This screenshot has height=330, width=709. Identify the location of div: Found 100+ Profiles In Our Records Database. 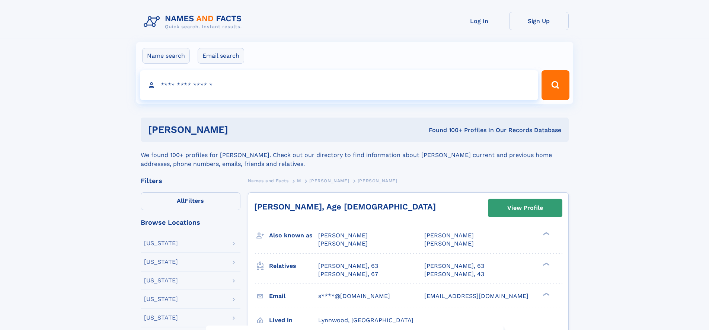
(445, 130).